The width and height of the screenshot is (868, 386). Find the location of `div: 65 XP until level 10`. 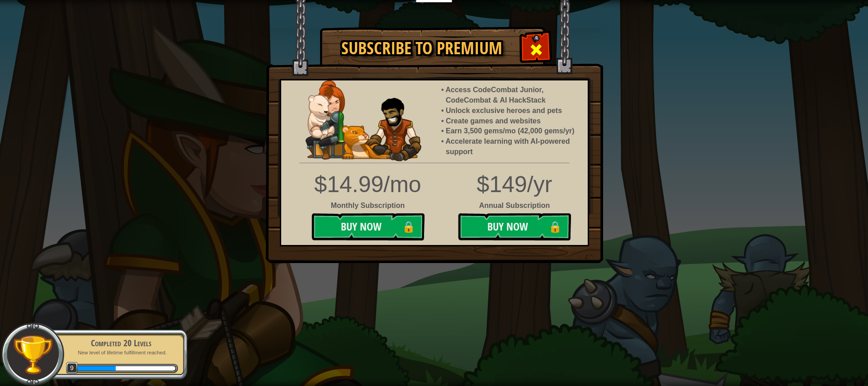

div: 65 XP until level 10 is located at coordinates (145, 368).